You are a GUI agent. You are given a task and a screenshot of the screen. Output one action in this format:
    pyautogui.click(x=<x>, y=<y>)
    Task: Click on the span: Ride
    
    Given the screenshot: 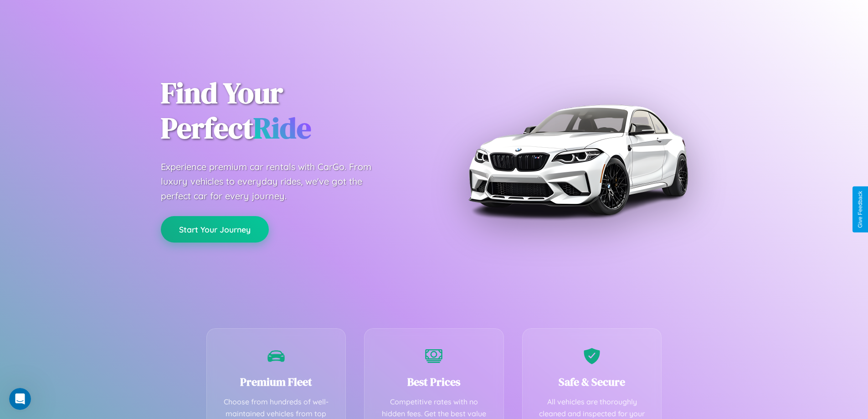 What is the action you would take?
    pyautogui.click(x=282, y=127)
    